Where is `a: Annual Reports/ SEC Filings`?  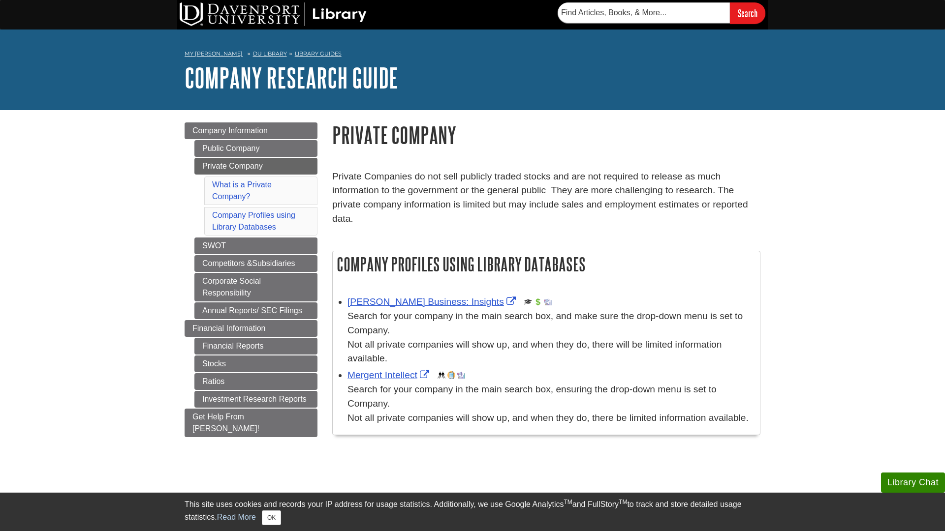 a: Annual Reports/ SEC Filings is located at coordinates (256, 311).